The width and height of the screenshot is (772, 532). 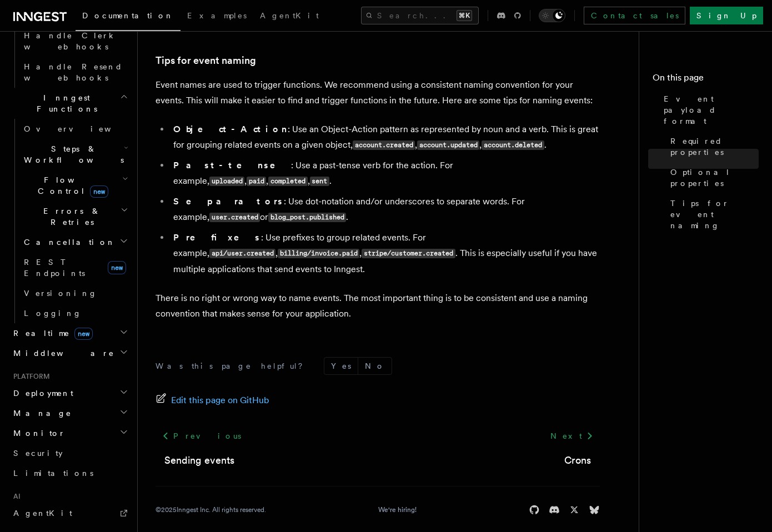 I want to click on span: Event payload format, so click(x=711, y=110).